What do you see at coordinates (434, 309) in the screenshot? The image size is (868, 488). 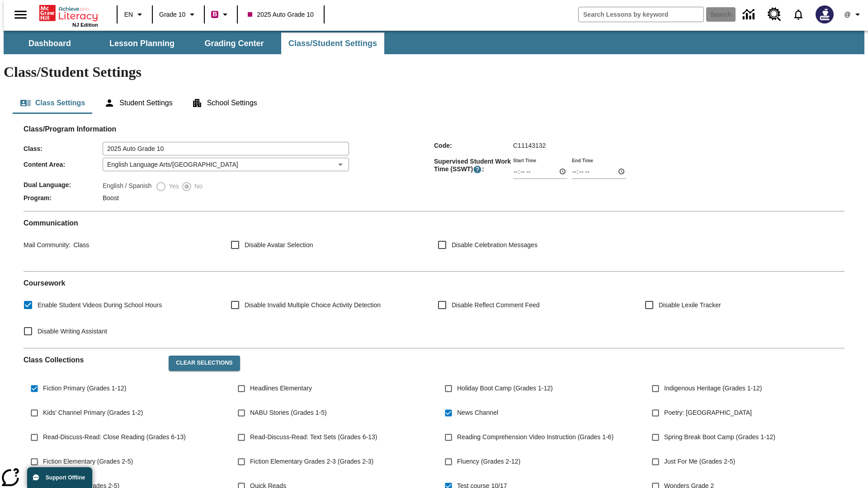 I see `div: Coursework` at bounding box center [434, 309].